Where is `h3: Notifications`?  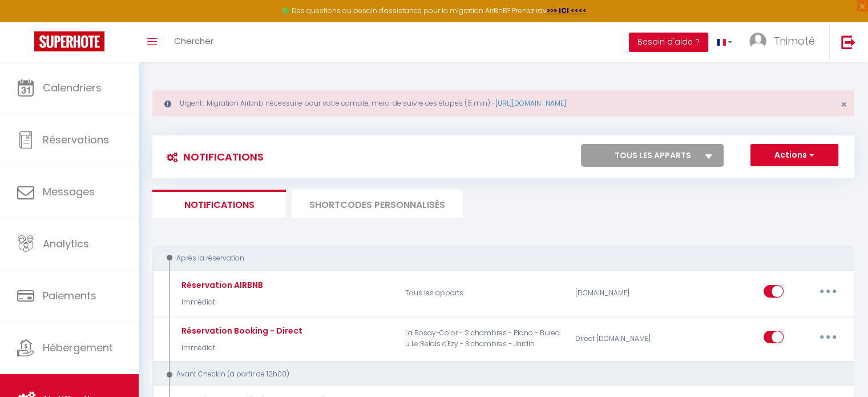
h3: Notifications is located at coordinates (212, 157).